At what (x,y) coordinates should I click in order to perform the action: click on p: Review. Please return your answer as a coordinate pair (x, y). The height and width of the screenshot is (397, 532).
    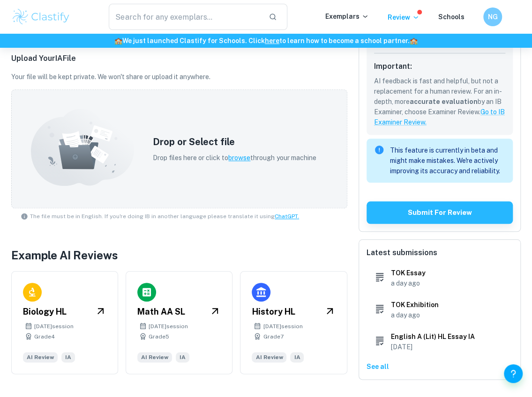
    Looking at the image, I should click on (403, 17).